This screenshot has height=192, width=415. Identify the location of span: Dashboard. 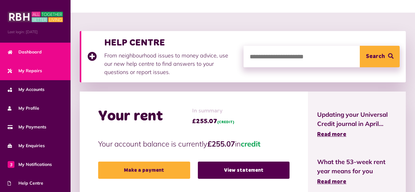
(25, 52).